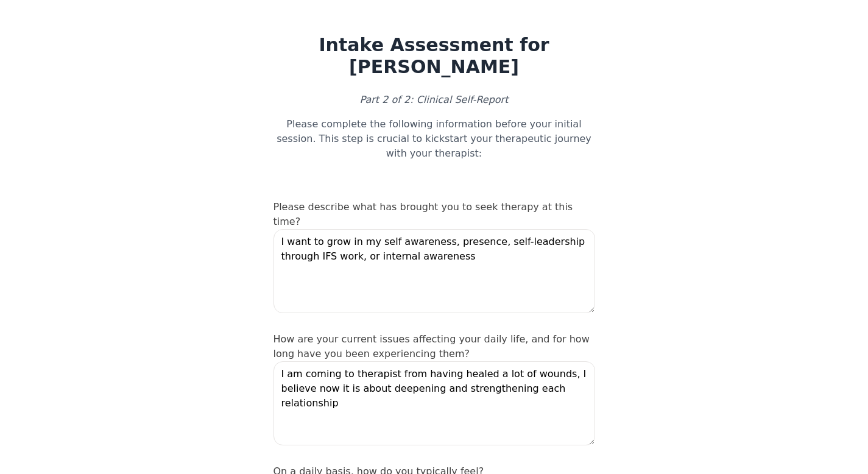 The width and height of the screenshot is (868, 474). What do you see at coordinates (434, 139) in the screenshot?
I see `p: Please complete the following information before your initial session. This step is crucial to ki...` at bounding box center [434, 139].